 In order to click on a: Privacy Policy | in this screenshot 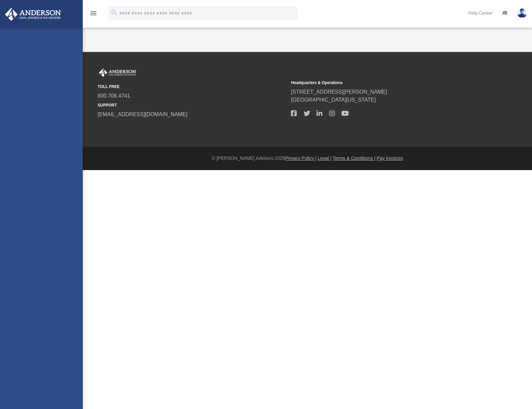, I will do `click(300, 158)`.